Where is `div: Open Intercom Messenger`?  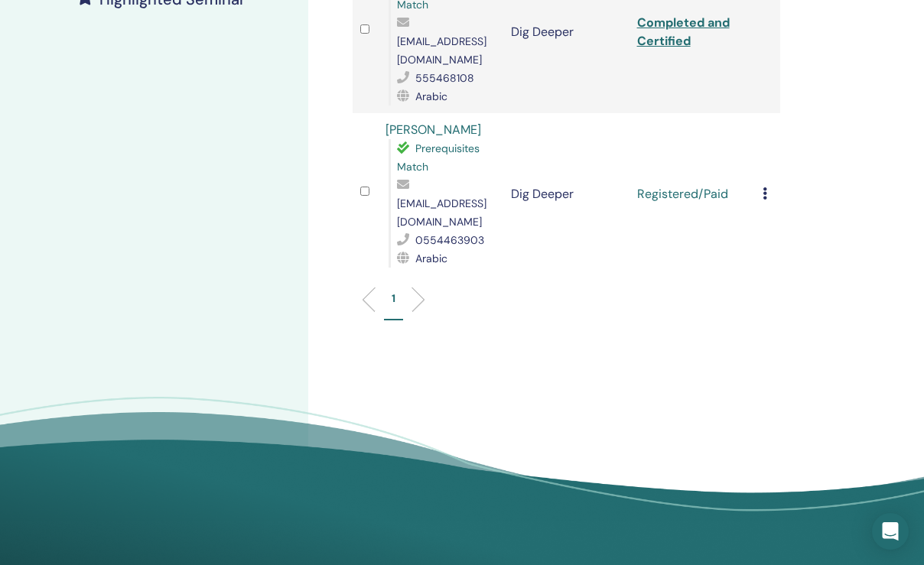 div: Open Intercom Messenger is located at coordinates (890, 531).